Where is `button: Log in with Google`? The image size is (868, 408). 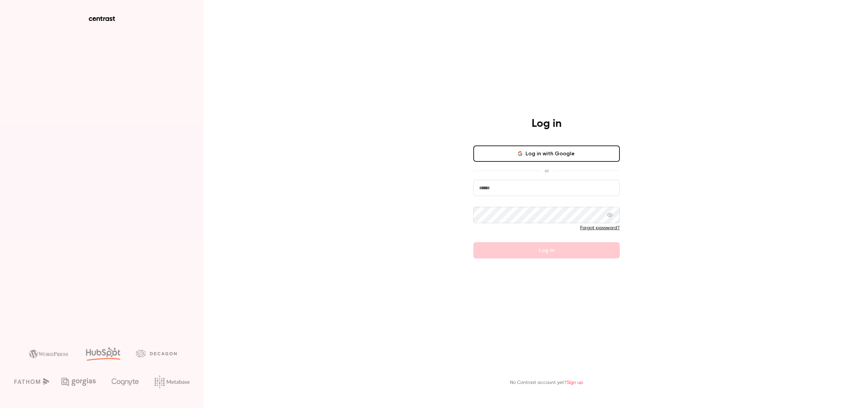 button: Log in with Google is located at coordinates (546, 154).